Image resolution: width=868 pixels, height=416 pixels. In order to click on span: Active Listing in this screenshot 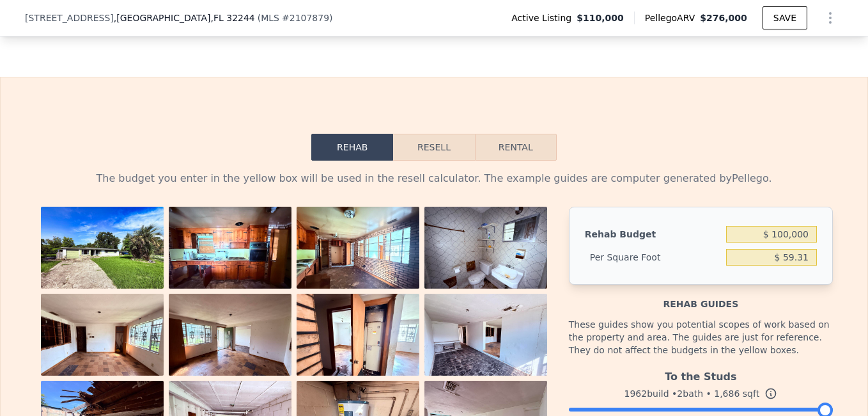, I will do `click(544, 18)`.